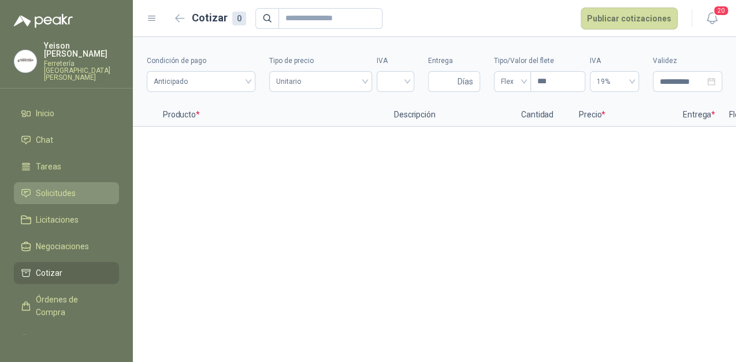 The height and width of the screenshot is (362, 736). I want to click on span: Unitario, so click(321, 81).